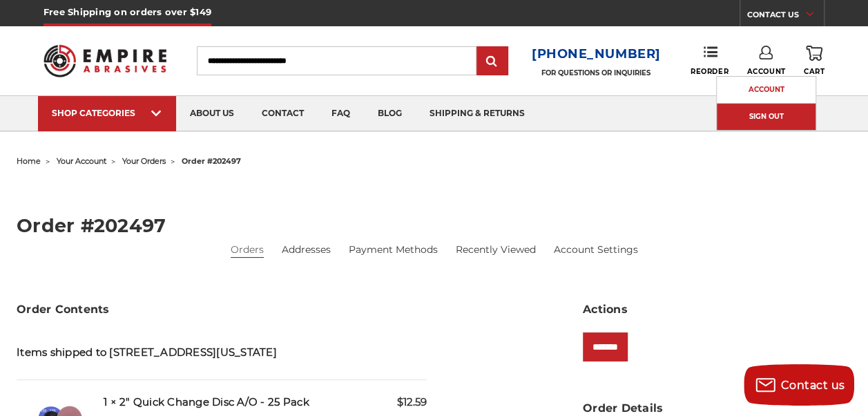 The height and width of the screenshot is (416, 868). I want to click on a: faq, so click(341, 113).